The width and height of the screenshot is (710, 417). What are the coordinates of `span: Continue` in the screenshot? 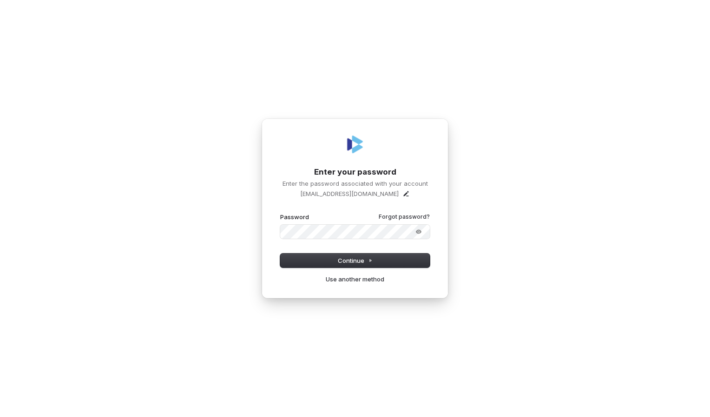 It's located at (355, 261).